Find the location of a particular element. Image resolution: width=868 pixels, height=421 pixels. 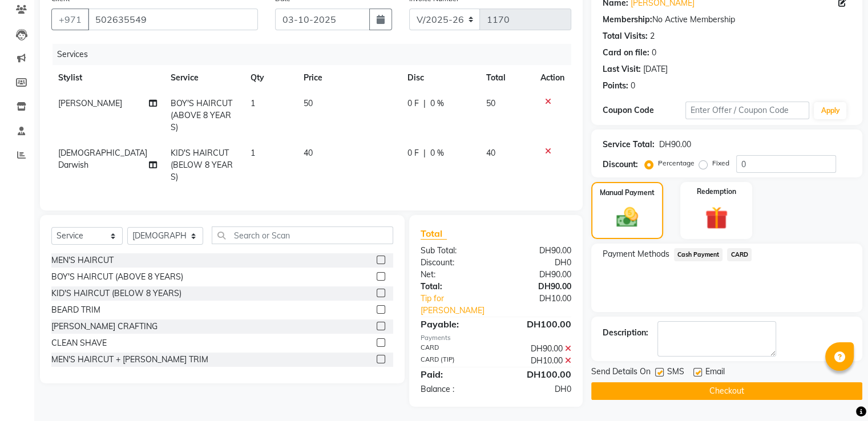

div: BEARD TRIM is located at coordinates (76, 310).